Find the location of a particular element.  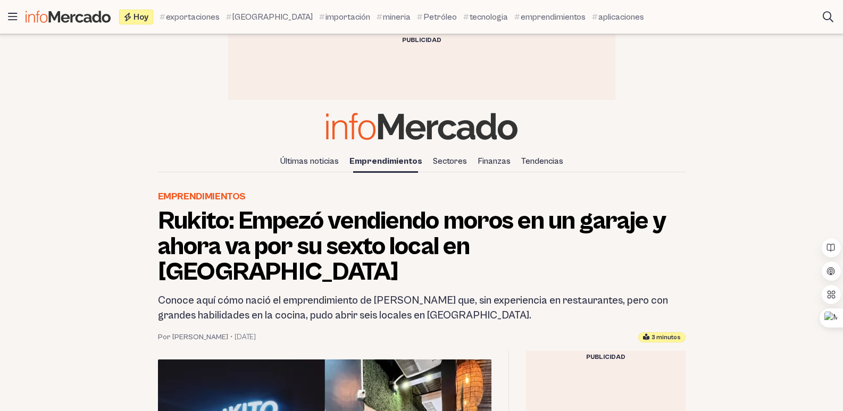

time: 14 julio, 2023 12:04 is located at coordinates (245, 337).